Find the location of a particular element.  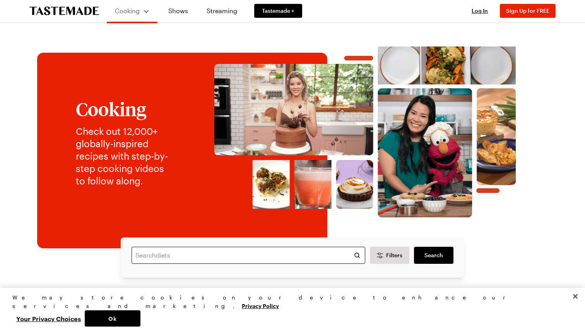

span: Cooking is located at coordinates (127, 10).